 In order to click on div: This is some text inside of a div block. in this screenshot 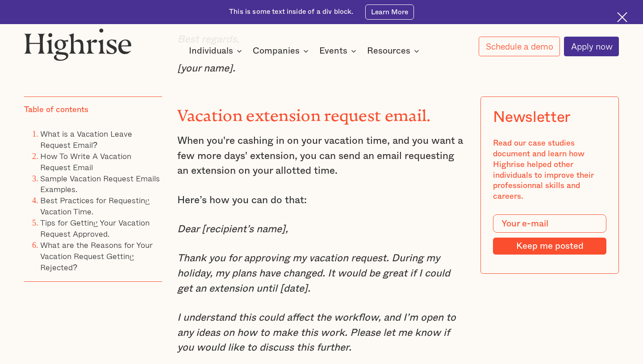, I will do `click(291, 12)`.